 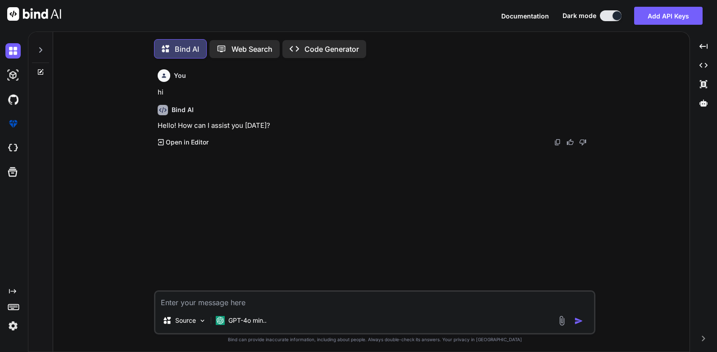 What do you see at coordinates (180, 76) in the screenshot?
I see `h6: You` at bounding box center [180, 76].